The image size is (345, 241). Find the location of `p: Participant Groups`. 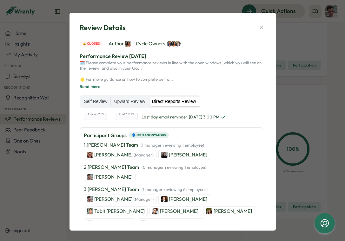

p: Participant Groups is located at coordinates (105, 135).